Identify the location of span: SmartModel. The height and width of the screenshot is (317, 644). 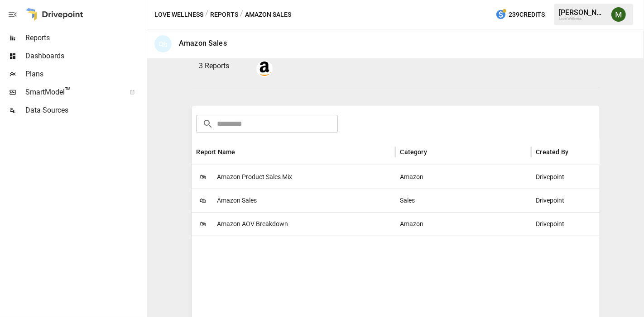
(73, 93).